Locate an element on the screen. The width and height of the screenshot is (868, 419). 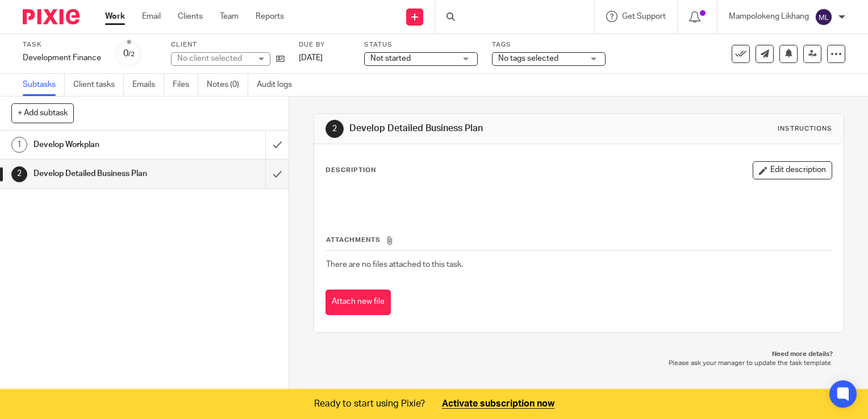
h1: Develop Workplan is located at coordinates (107, 145).